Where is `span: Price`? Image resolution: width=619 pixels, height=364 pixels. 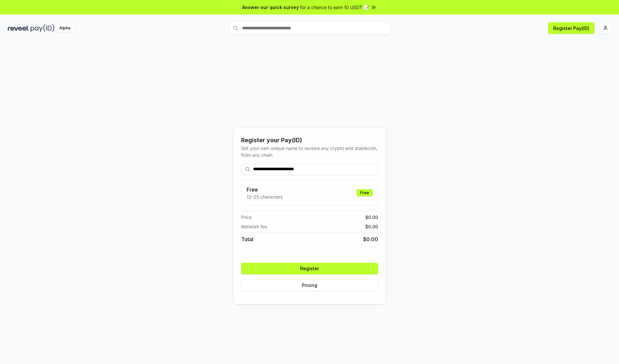
span: Price is located at coordinates (247, 217).